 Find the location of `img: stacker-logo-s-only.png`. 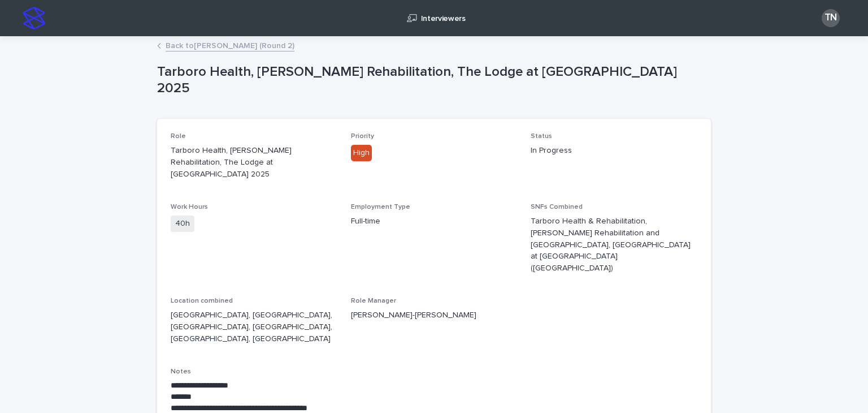

img: stacker-logo-s-only.png is located at coordinates (34, 18).